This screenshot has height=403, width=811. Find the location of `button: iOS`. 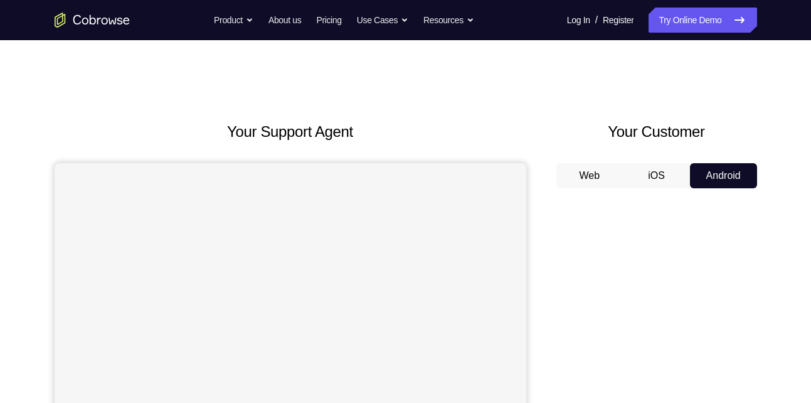

button: iOS is located at coordinates (656, 176).